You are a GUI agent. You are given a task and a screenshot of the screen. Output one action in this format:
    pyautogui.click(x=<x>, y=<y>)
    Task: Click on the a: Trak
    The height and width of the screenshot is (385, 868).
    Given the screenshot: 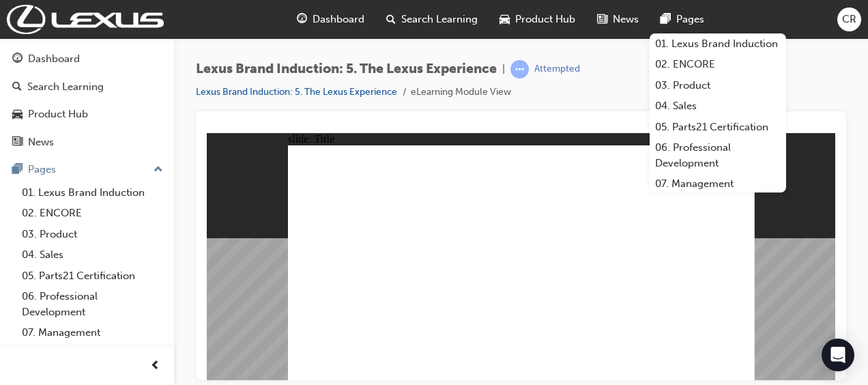 What is the action you would take?
    pyautogui.click(x=85, y=19)
    